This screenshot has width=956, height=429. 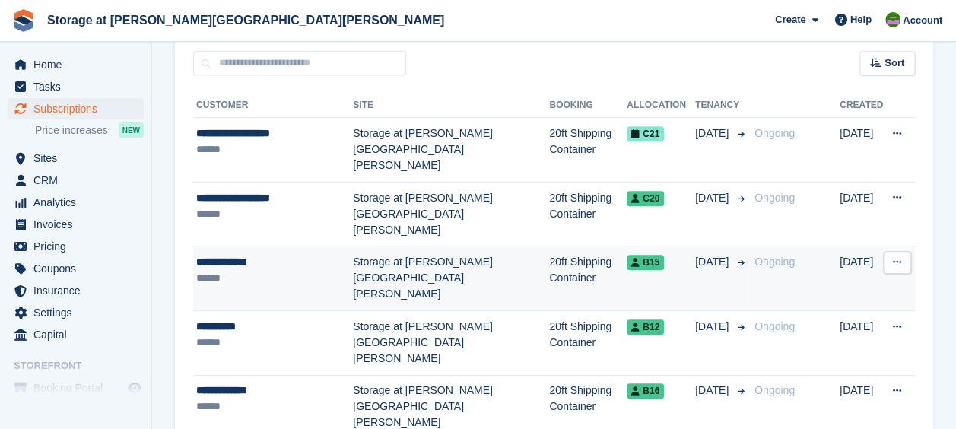 I want to click on span: Settings, so click(x=79, y=313).